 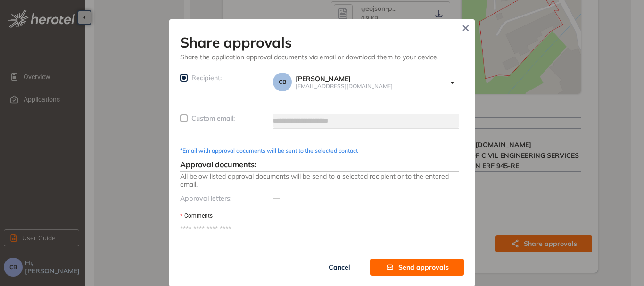 What do you see at coordinates (320, 151) in the screenshot?
I see `div: *Email with approval documents will be sent to the selected contact` at bounding box center [320, 151].